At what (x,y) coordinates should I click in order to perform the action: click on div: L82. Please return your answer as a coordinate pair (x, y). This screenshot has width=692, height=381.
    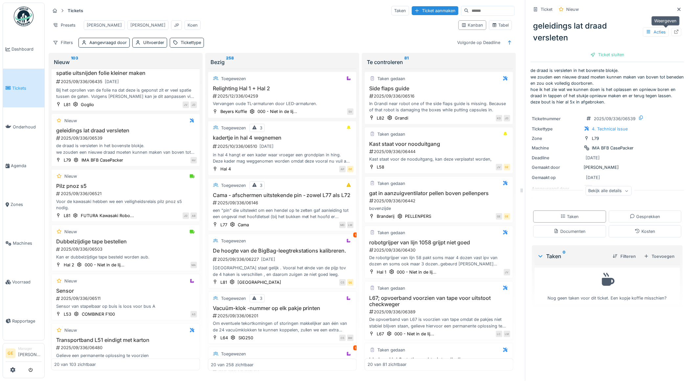
    Looking at the image, I should click on (380, 118).